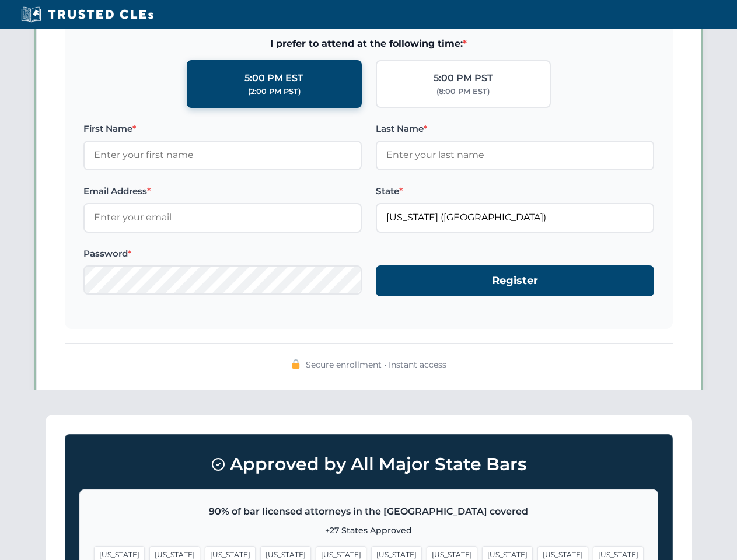 The height and width of the screenshot is (560, 737). I want to click on label: Email Address, so click(222, 191).